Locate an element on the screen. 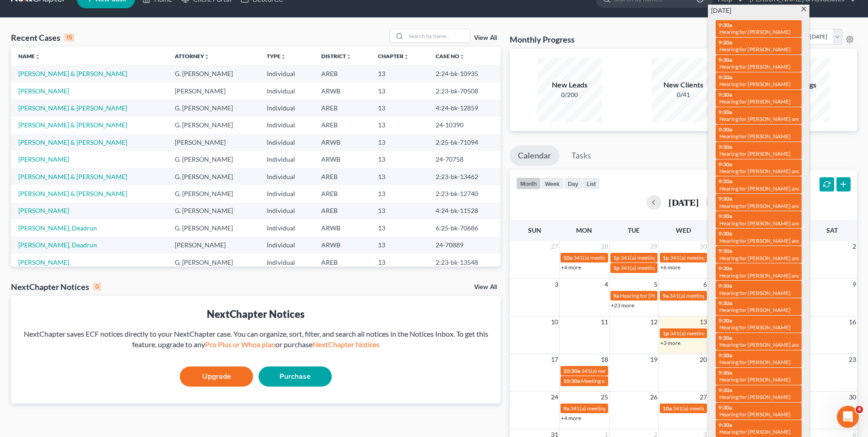 This screenshot has width=868, height=437. span: 10:30a is located at coordinates (572, 370).